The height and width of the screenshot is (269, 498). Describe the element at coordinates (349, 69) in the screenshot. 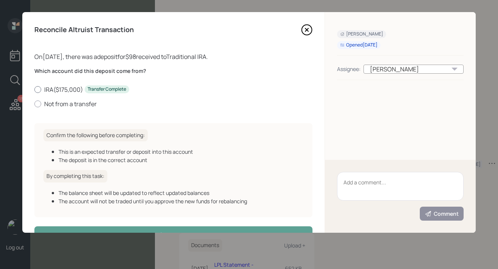

I see `div: Assignee:` at that location.